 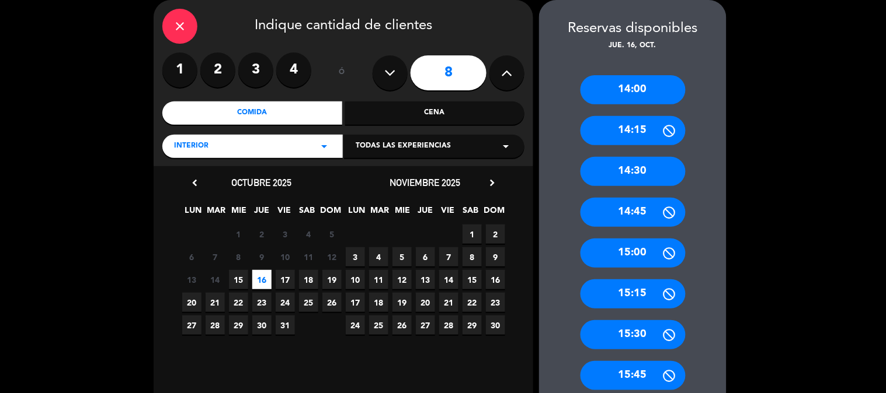 What do you see at coordinates (633, 213) in the screenshot?
I see `div: 14:45` at bounding box center [633, 213].